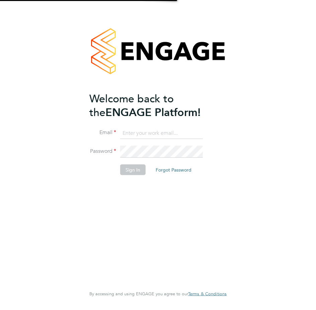  I want to click on span: By accessing and using ENGAGE you agree to our, so click(158, 294).